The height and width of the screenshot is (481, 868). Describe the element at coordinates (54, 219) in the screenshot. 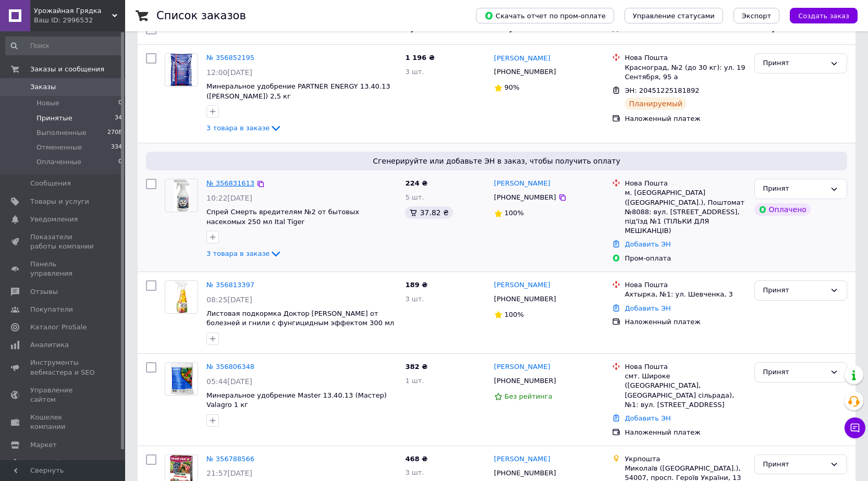

I see `span: Уведомления` at that location.